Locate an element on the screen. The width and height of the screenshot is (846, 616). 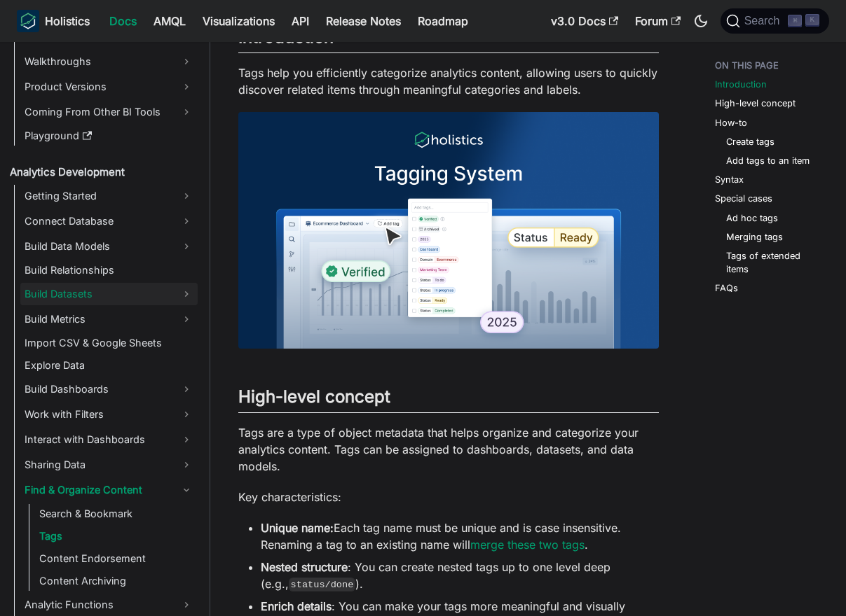
kbd: K is located at coordinates (812, 21).